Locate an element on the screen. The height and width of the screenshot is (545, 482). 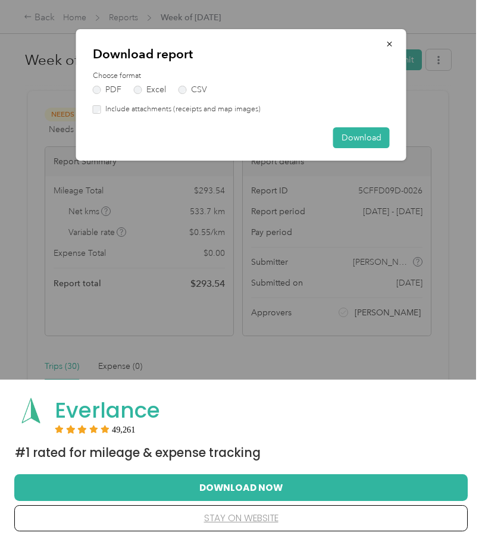
button: Download is located at coordinates (361, 137).